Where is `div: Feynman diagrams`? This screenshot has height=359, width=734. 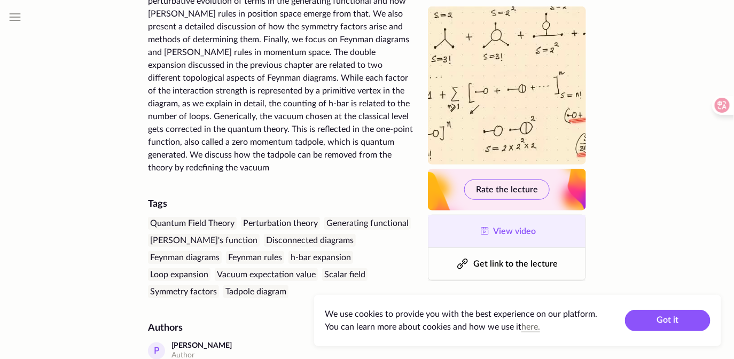 div: Feynman diagrams is located at coordinates (185, 257).